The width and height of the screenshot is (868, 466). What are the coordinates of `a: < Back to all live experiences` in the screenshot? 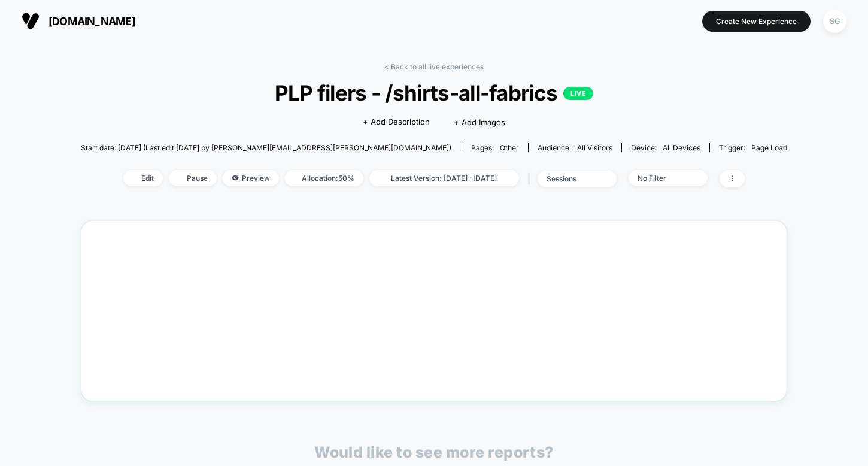 It's located at (434, 66).